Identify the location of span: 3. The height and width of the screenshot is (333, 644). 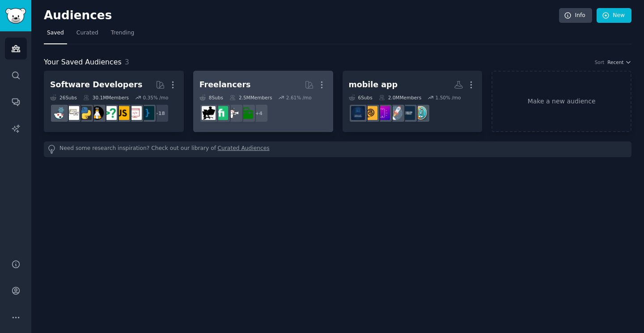
(127, 62).